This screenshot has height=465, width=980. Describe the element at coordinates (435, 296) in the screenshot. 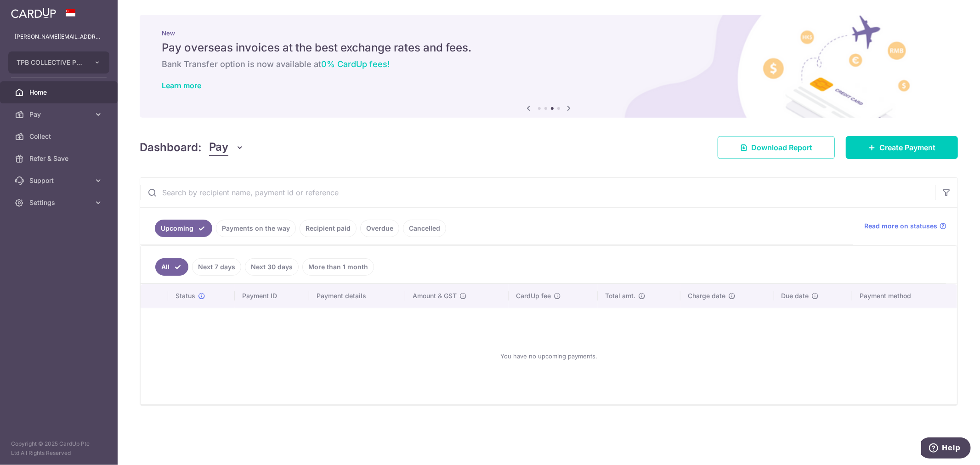

I see `span: Amount & GST` at that location.